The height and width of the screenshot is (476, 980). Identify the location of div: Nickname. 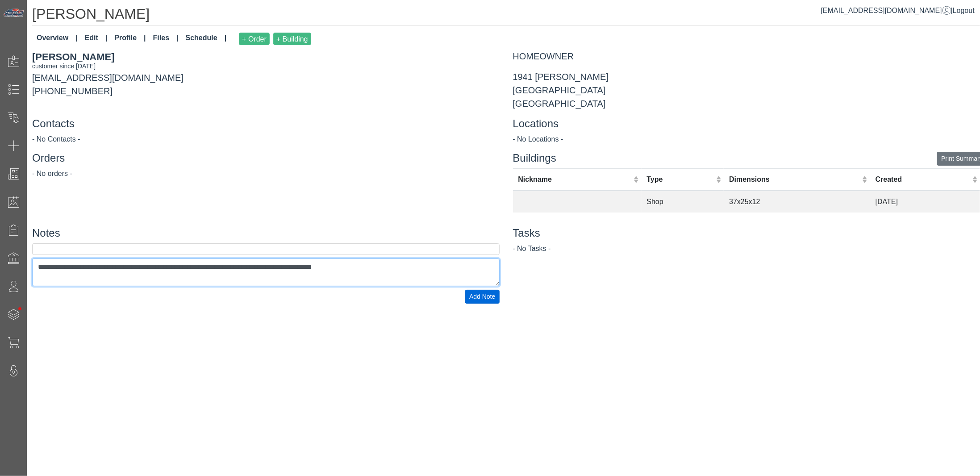
(576, 179).